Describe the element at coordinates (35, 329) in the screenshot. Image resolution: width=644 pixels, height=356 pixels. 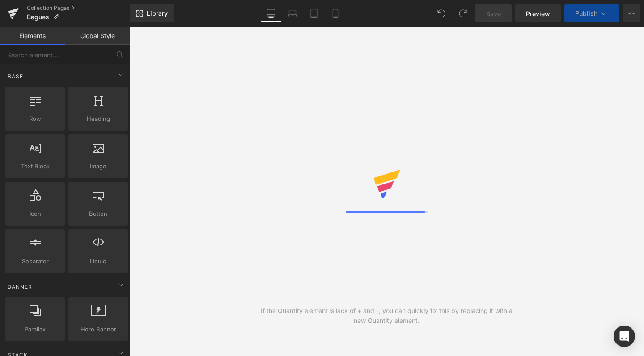
I see `span: Parallax` at that location.